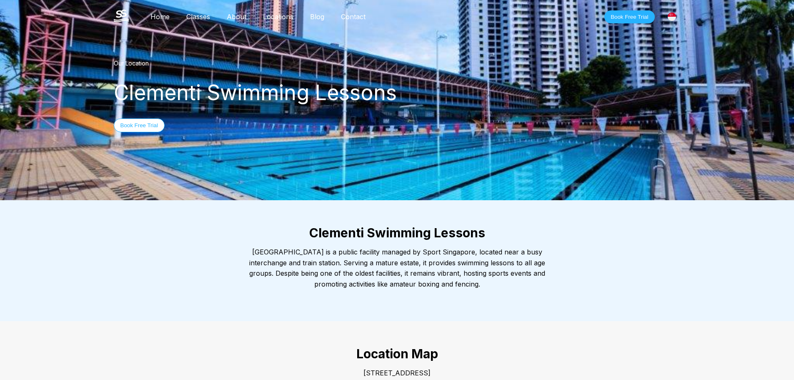 The image size is (794, 380). What do you see at coordinates (160, 17) in the screenshot?
I see `a: Home` at bounding box center [160, 17].